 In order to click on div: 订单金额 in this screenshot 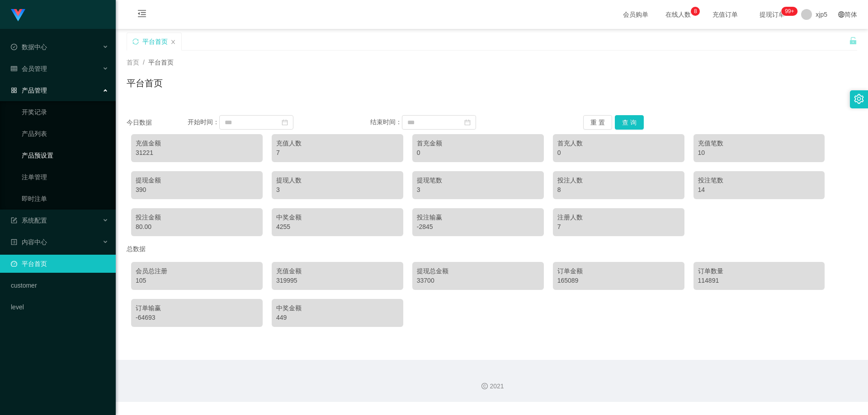, I will do `click(618, 271)`.